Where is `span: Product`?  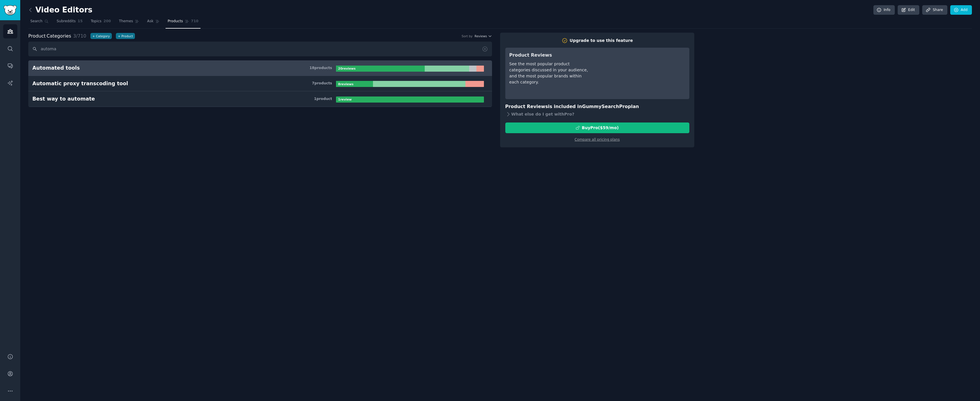
span: Product is located at coordinates (37, 36).